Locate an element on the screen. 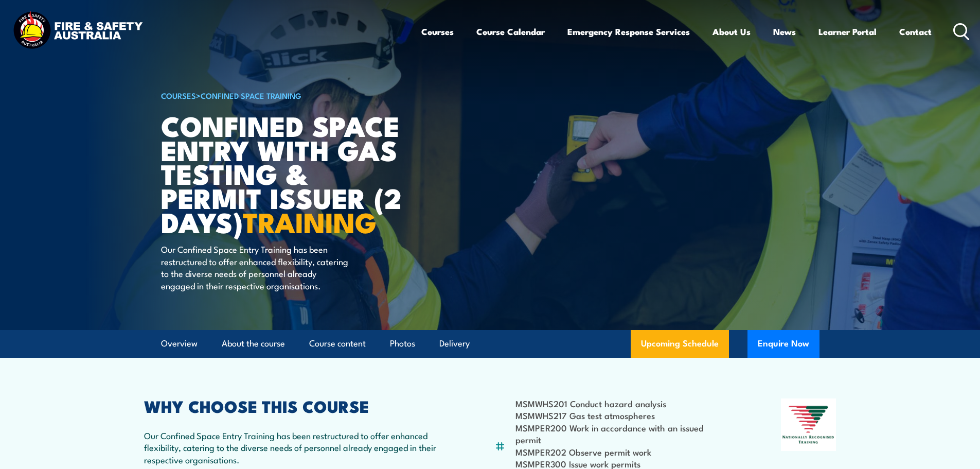  a: Emergency Response Services is located at coordinates (628, 32).